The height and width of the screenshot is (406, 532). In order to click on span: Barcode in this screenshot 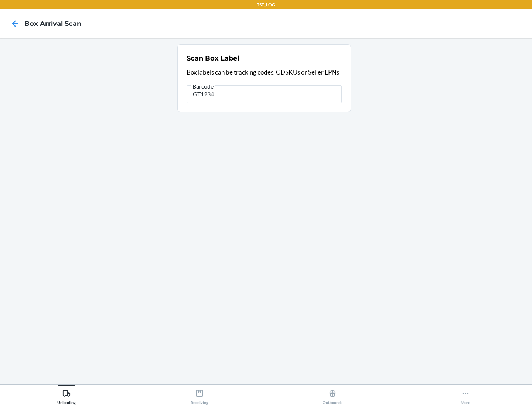, I will do `click(203, 87)`.